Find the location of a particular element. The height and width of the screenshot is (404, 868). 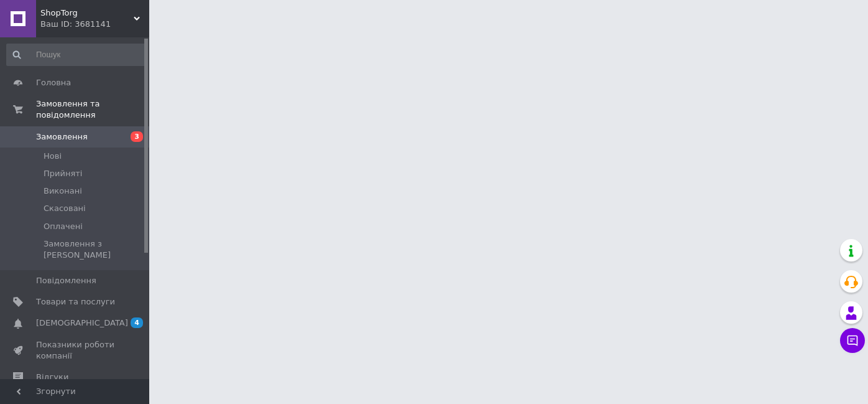

span: 4 is located at coordinates (137, 323).